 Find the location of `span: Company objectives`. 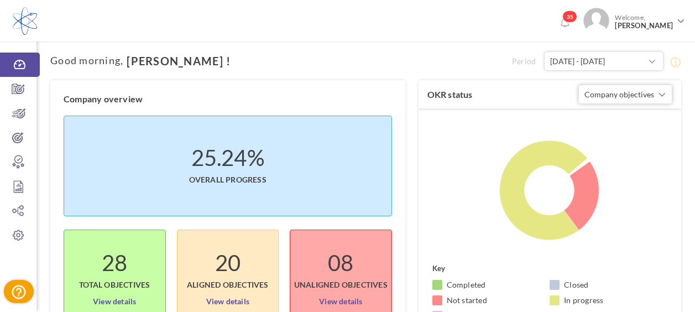

span: Company objectives is located at coordinates (619, 94).